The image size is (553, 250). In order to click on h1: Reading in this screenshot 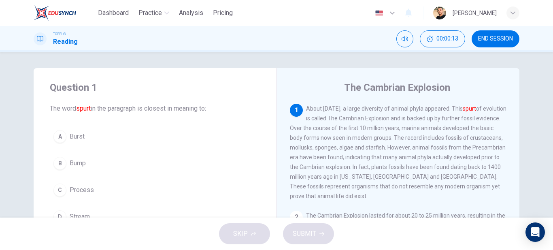, I will do `click(65, 42)`.